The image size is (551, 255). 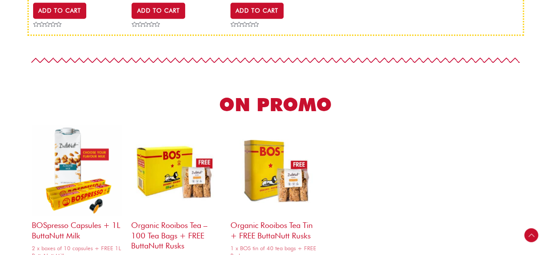 What do you see at coordinates (177, 233) in the screenshot?
I see `h2: Organic Rooibos Tea – 100 Tea Bags + FREE ButtaNutt Rusks` at bounding box center [177, 233].